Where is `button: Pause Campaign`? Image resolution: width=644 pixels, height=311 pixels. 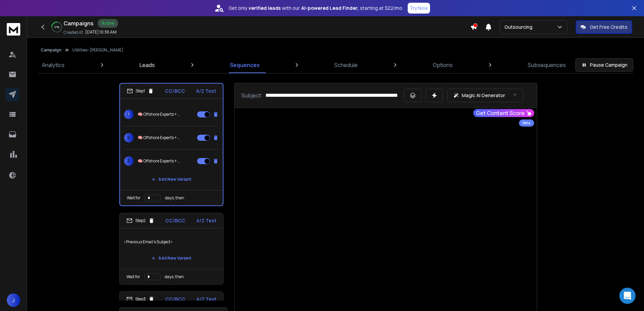 button: Pause Campaign is located at coordinates (604, 65).